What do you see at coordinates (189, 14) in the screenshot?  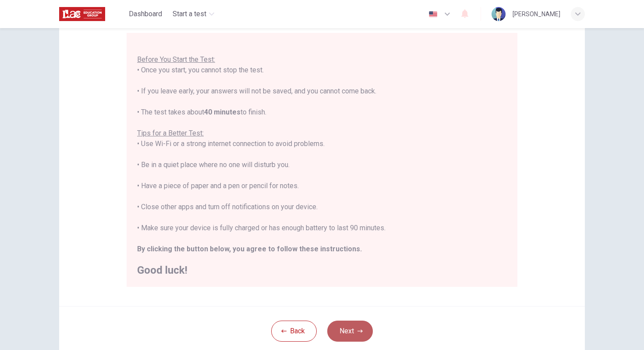 I see `span: Start a test` at bounding box center [189, 14].